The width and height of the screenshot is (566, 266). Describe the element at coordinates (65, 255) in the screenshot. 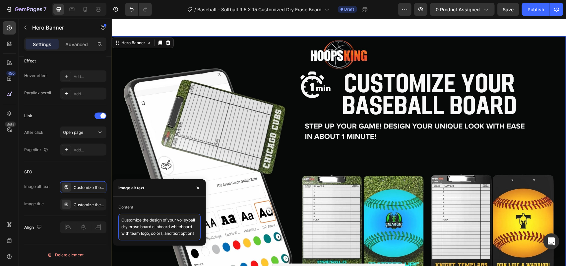

I see `div: Delete element` at that location.